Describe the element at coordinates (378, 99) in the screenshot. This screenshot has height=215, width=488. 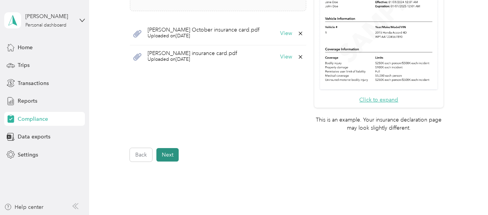
I see `button: Click to expand` at that location.